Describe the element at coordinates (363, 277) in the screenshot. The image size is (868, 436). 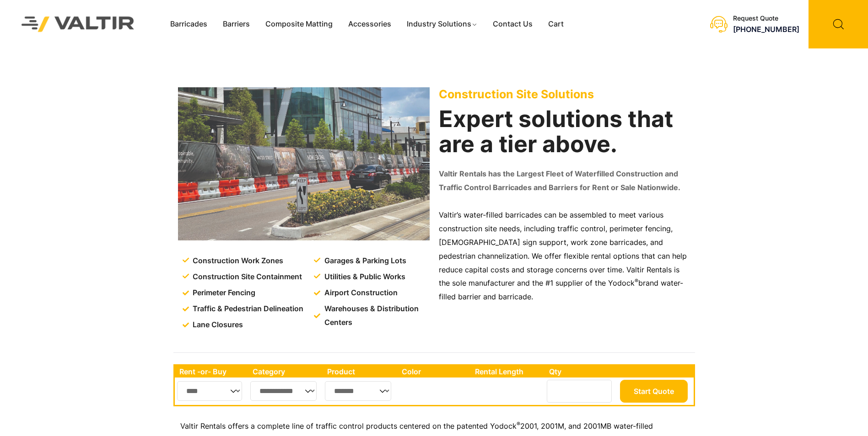
I see `span: Utilities & Public Works` at that location.